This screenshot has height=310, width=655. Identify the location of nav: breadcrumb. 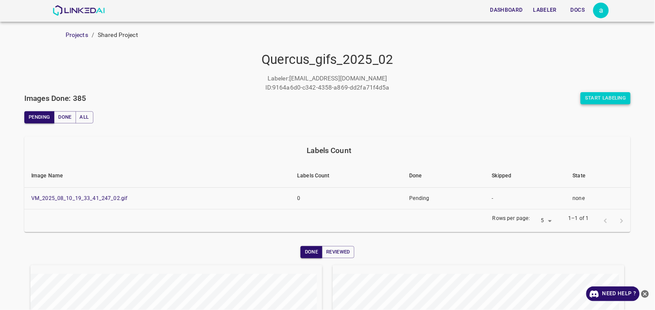
(360, 35).